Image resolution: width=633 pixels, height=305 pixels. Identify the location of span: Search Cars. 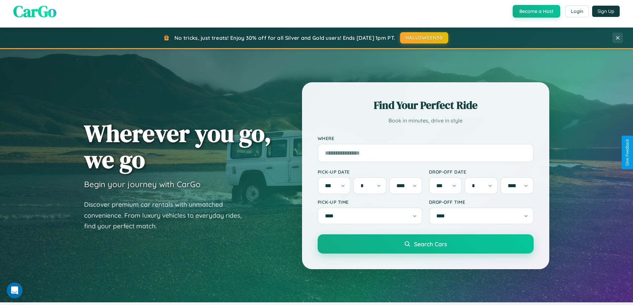
(430, 244).